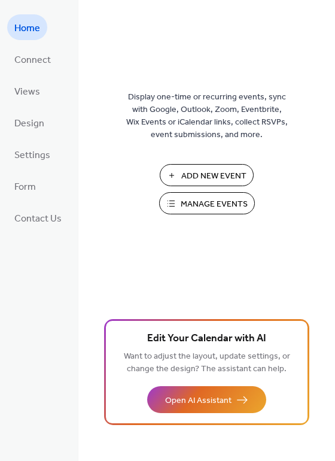 This screenshot has height=461, width=335. Describe the element at coordinates (25, 187) in the screenshot. I see `span: Form` at that location.